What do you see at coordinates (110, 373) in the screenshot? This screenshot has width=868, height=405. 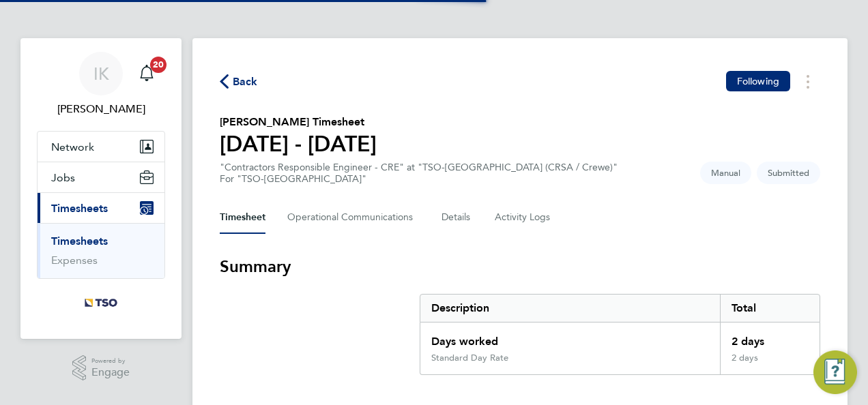 I see `span: Engage` at bounding box center [110, 373].